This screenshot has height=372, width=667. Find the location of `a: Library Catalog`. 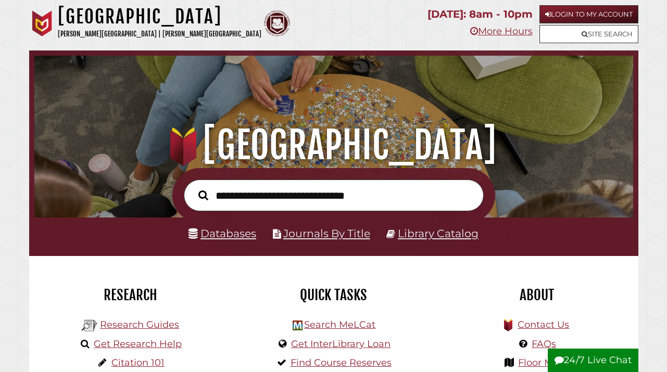

a: Library Catalog is located at coordinates (438, 233).